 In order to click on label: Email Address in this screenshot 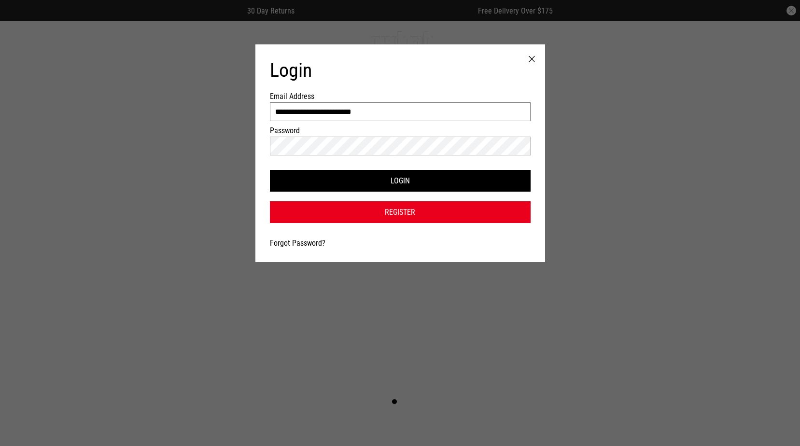, I will do `click(296, 96)`.